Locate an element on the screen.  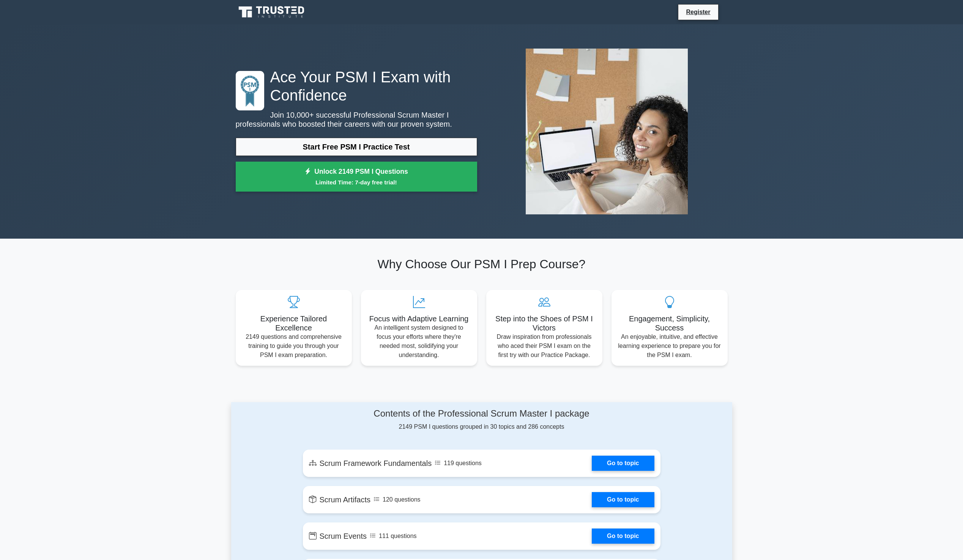
h2: Why Choose Our PSM I Prep Course? is located at coordinates (482, 264).